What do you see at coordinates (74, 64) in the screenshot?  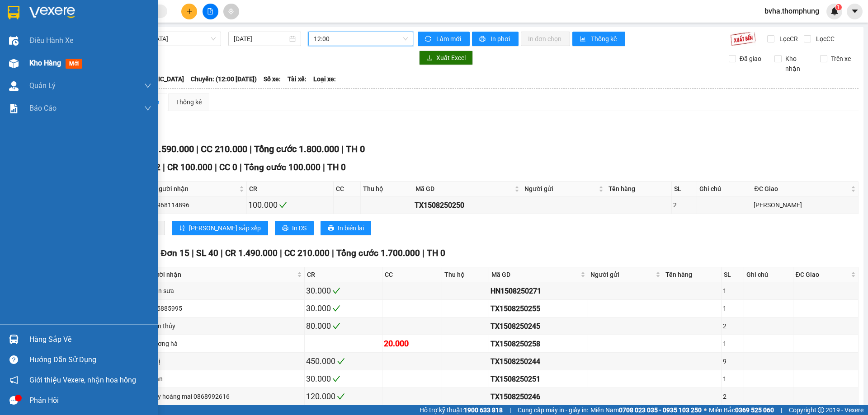 I see `span: mới` at bounding box center [74, 64].